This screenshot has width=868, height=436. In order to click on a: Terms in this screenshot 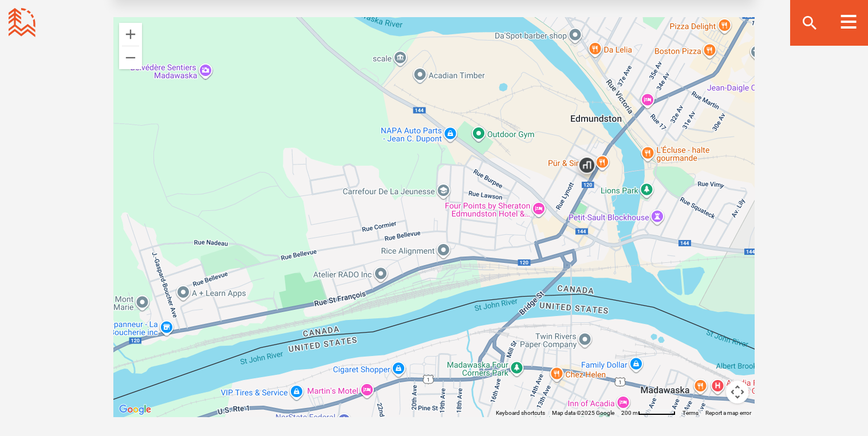, I will do `click(690, 413)`.